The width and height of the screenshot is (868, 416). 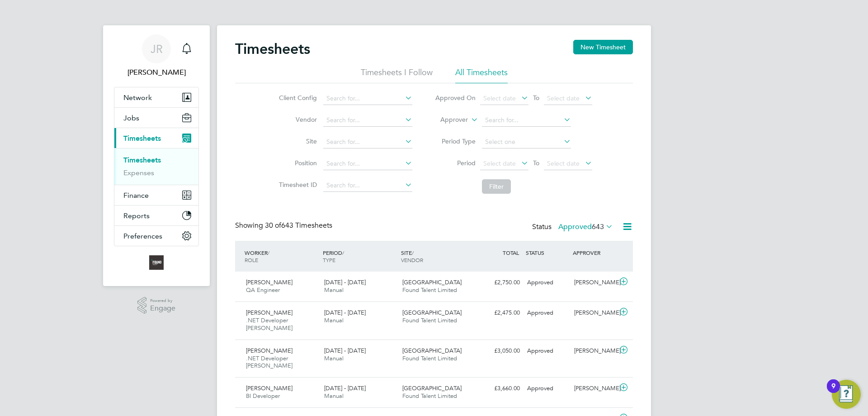 I want to click on input: Select one, so click(x=526, y=142).